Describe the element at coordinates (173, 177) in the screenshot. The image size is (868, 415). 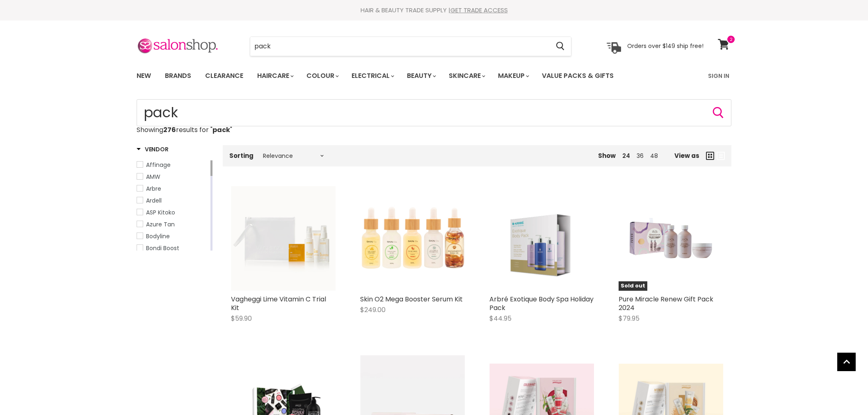
I see `a: AMW` at that location.